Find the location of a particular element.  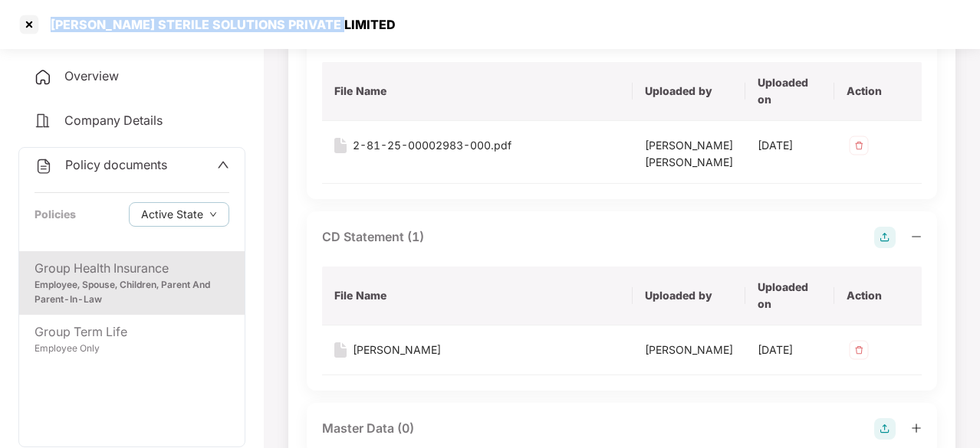

span: minus is located at coordinates (916, 237).